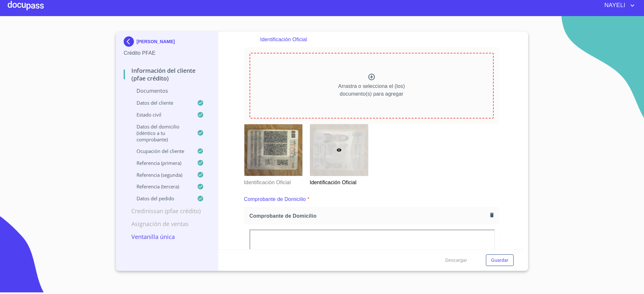 The image size is (644, 294). I want to click on span: Comprobante de Domicilio, so click(369, 216).